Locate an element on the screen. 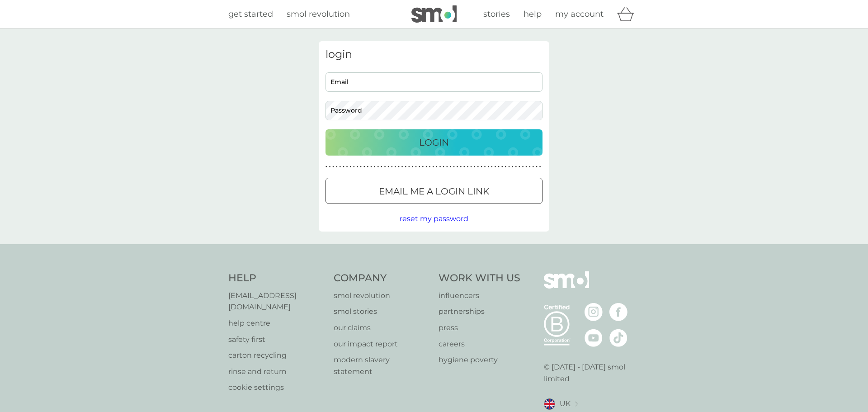 The height and width of the screenshot is (412, 868). span: get started is located at coordinates (251, 14).